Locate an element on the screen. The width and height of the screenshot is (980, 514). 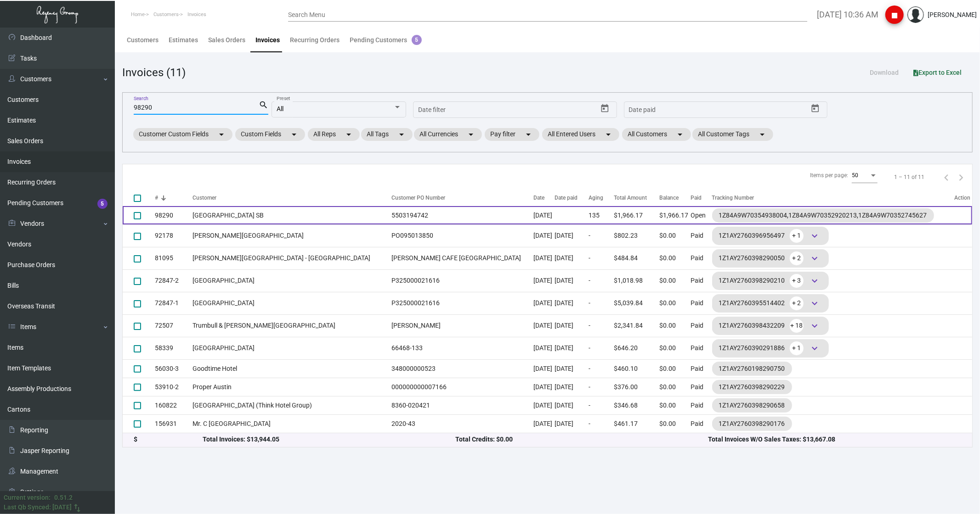
div: Date is located at coordinates (539, 198).